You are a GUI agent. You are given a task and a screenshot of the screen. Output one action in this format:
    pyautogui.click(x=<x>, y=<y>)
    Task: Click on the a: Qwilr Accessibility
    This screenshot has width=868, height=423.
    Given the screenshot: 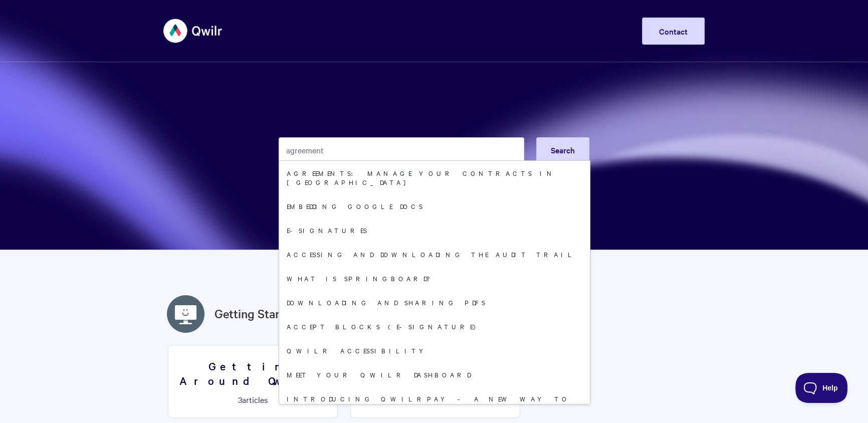 What is the action you would take?
    pyautogui.click(x=434, y=350)
    